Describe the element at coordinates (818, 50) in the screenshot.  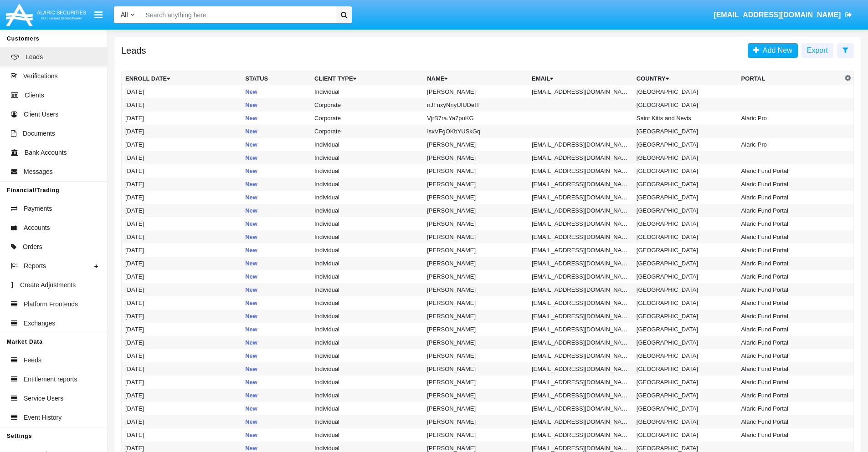
I see `span: Export` at that location.